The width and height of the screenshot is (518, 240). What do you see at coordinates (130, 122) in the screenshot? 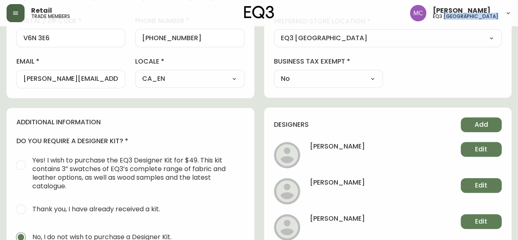
I see `h4: additional information` at bounding box center [130, 122].